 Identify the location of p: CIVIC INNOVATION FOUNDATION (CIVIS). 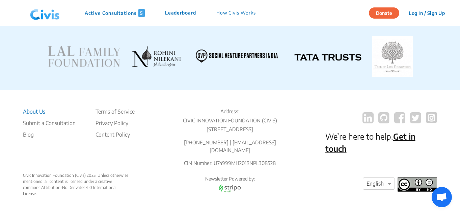
(230, 120).